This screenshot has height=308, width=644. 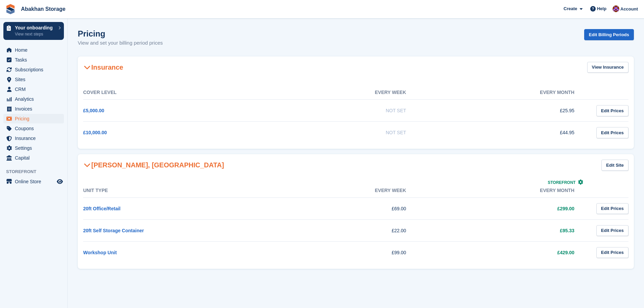 What do you see at coordinates (94, 111) in the screenshot?
I see `a: £5,000.00` at bounding box center [94, 111].